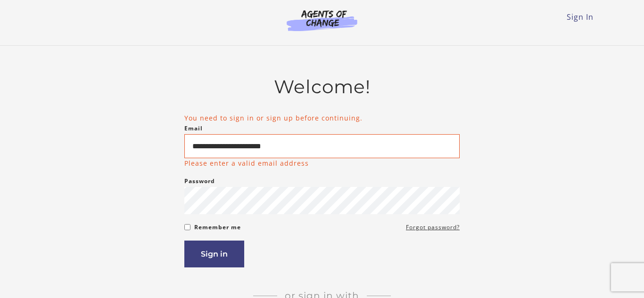 This screenshot has width=644, height=298. What do you see at coordinates (433, 227) in the screenshot?
I see `a: Forgot password?` at bounding box center [433, 227].